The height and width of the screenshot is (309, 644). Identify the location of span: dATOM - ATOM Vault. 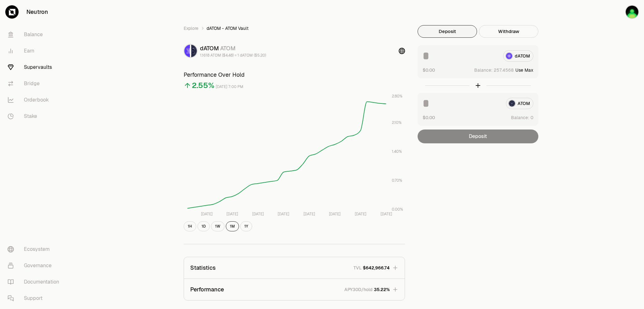
(228, 28).